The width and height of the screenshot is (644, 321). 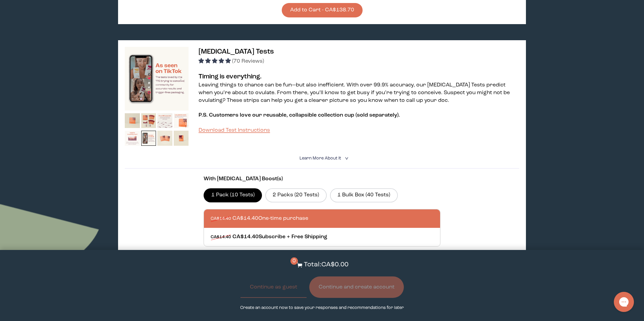 I want to click on span: 4.96 stars, so click(x=215, y=61).